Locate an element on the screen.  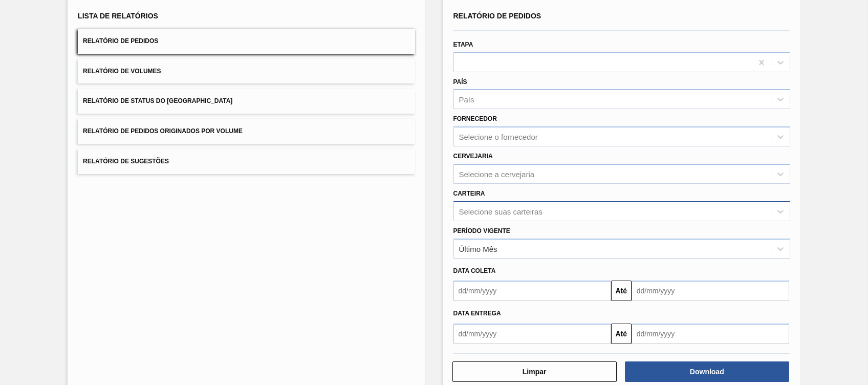
label: Carteira is located at coordinates (469, 194).